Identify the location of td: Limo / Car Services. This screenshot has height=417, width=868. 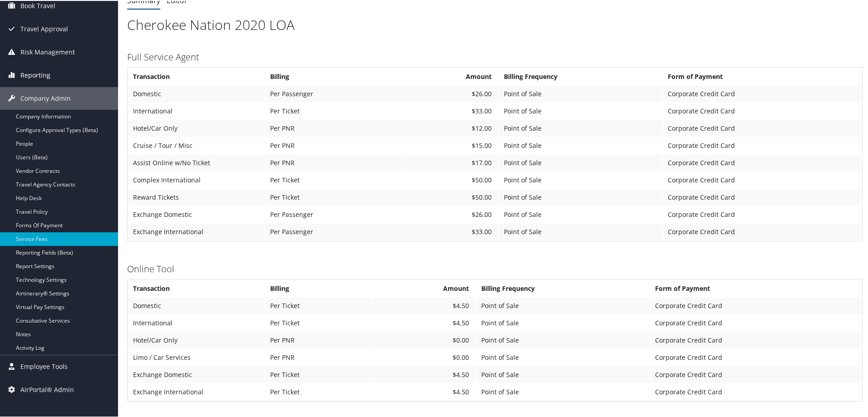
(197, 357).